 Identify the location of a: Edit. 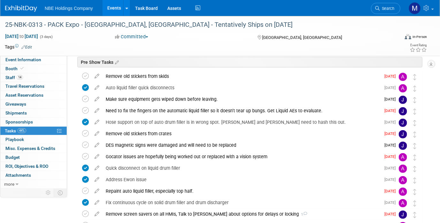
(27, 47).